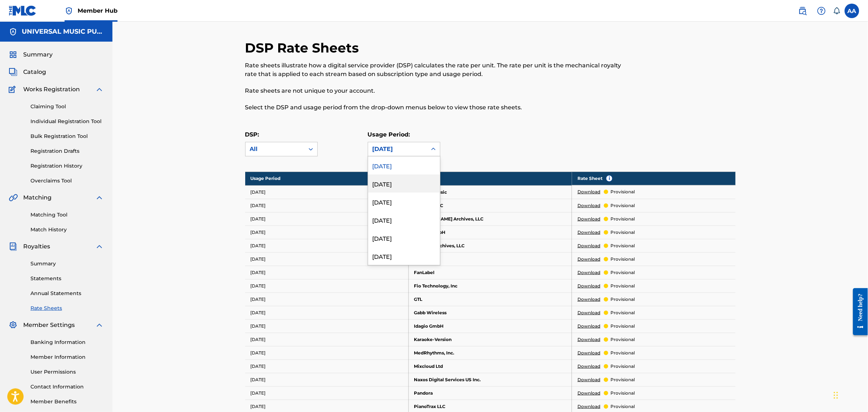 The width and height of the screenshot is (868, 412). I want to click on div: User Menu, so click(852, 11).